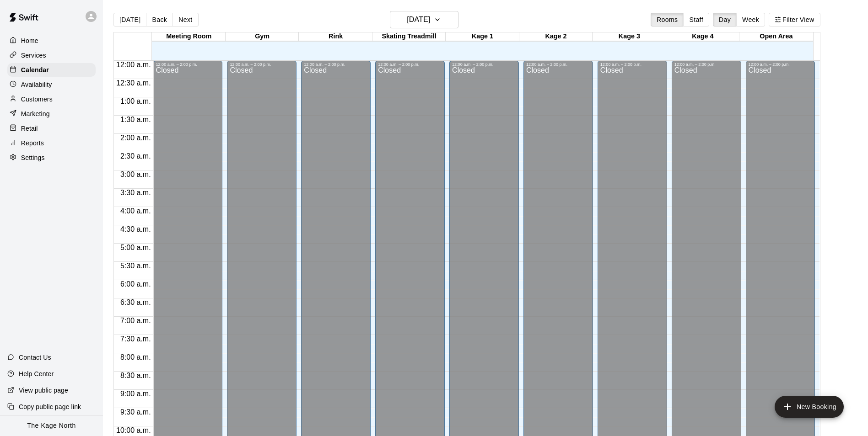 The height and width of the screenshot is (436, 868). What do you see at coordinates (482, 37) in the screenshot?
I see `div: Kage 1` at bounding box center [482, 37].